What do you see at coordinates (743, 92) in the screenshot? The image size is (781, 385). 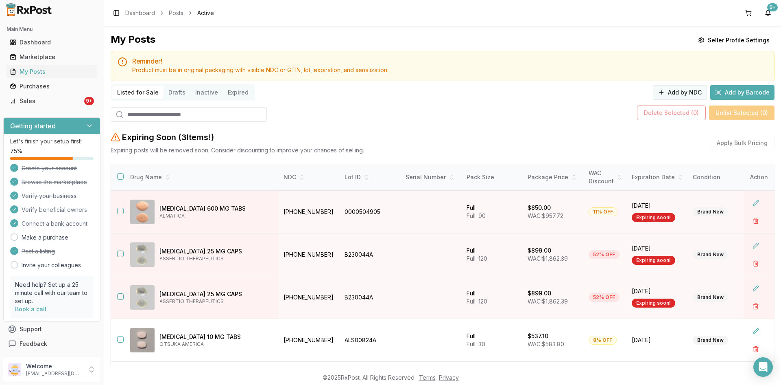 I see `button: Add by Barcode` at bounding box center [743, 92].